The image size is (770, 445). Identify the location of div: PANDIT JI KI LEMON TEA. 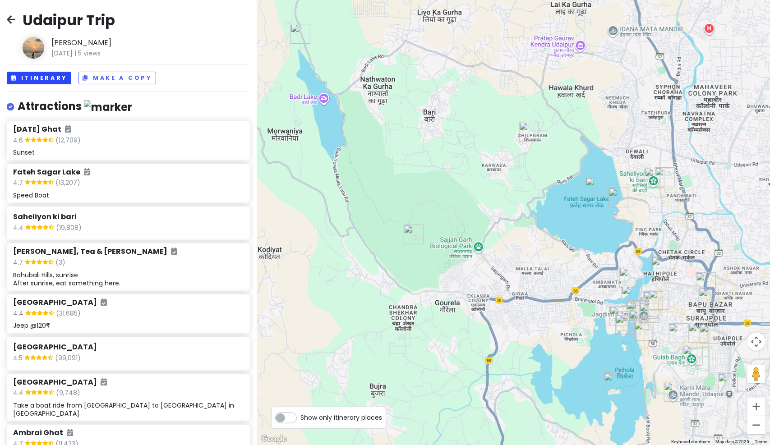
(665, 177).